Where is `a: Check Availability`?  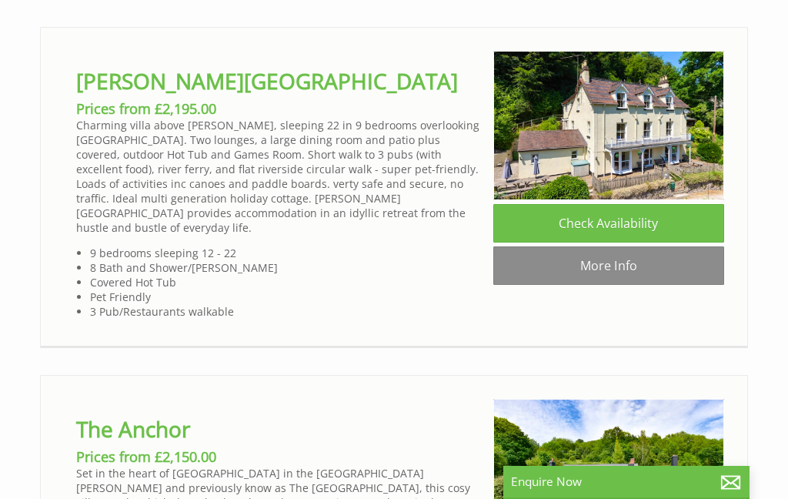 a: Check Availability is located at coordinates (609, 223).